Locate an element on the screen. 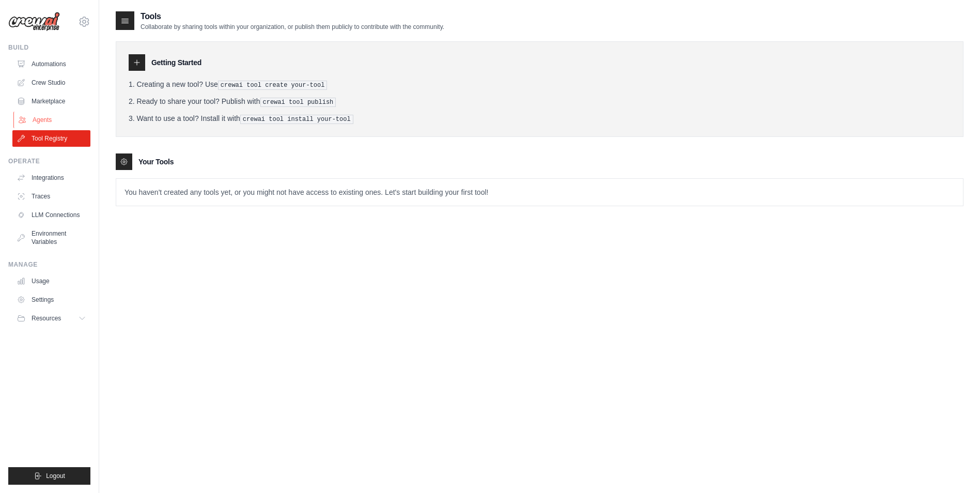  li: Want to use a tool? Install it with is located at coordinates (539, 118).